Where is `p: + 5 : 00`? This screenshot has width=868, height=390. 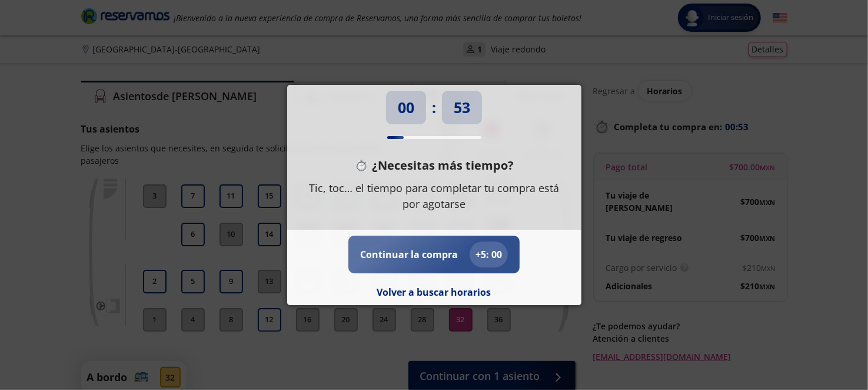 p: + 5 : 00 is located at coordinates (489, 254).